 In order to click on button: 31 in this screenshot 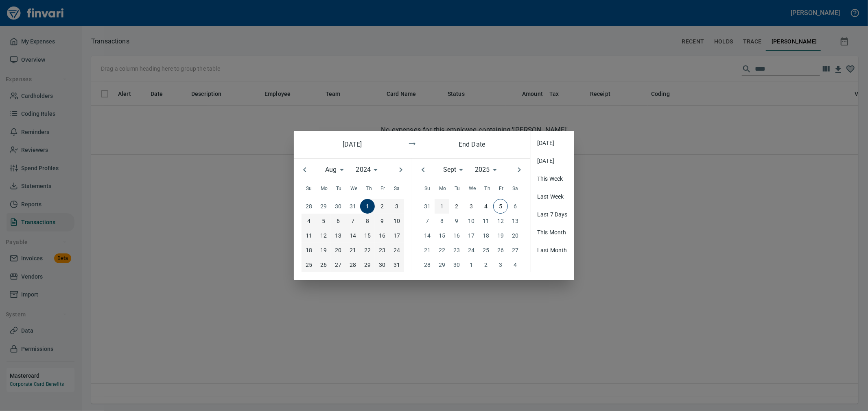, I will do `click(397, 265)`.